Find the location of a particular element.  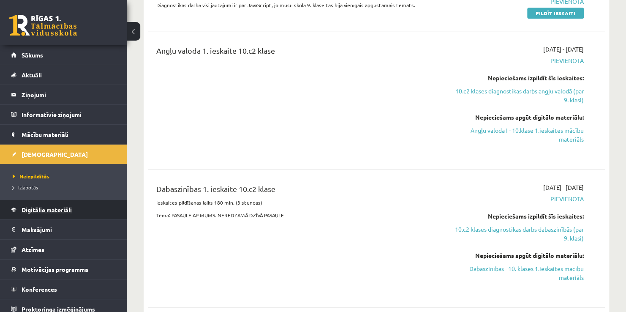

a: Mācību materiāli is located at coordinates (63, 134).